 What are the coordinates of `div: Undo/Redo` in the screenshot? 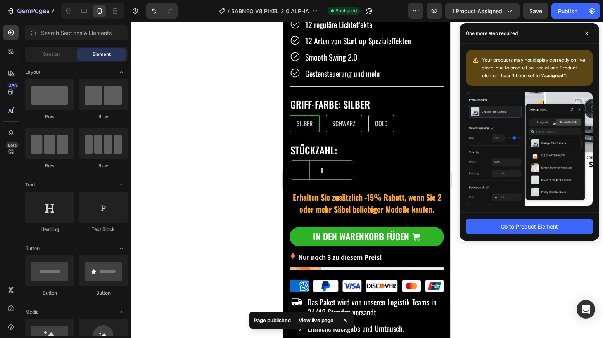 It's located at (162, 11).